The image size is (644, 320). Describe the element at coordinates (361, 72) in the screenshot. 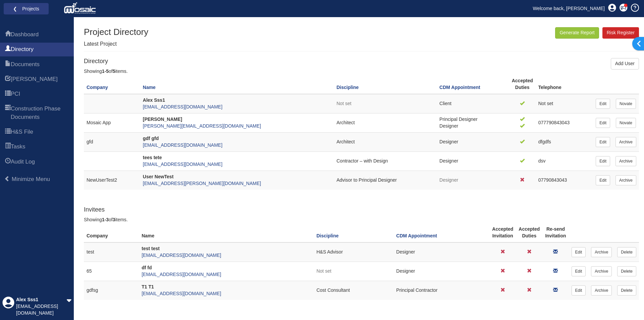

I see `div: Showing of items.` at that location.